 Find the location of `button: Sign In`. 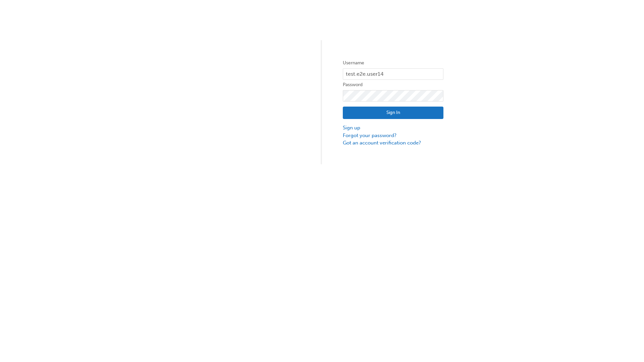

button: Sign In is located at coordinates (393, 113).